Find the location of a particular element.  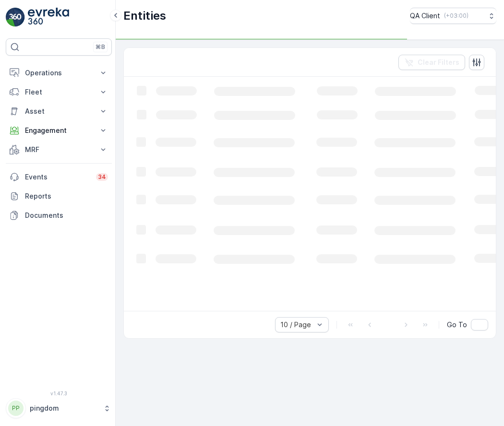

button: Asset is located at coordinates (59, 111).